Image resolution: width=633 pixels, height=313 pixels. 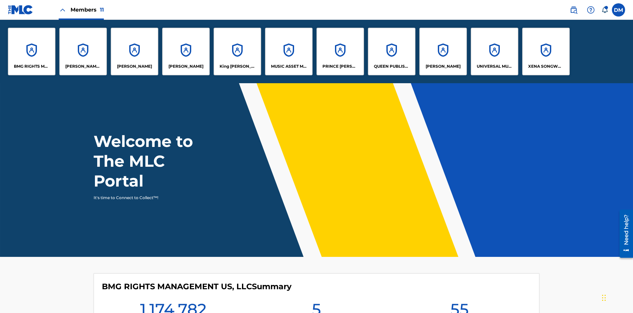 I want to click on img: search, so click(x=574, y=10).